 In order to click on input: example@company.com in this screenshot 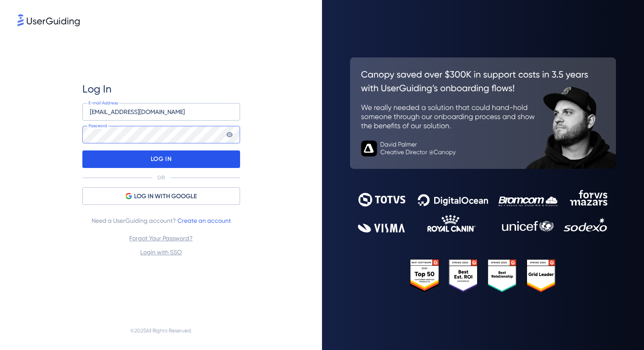, I will do `click(161, 112)`.